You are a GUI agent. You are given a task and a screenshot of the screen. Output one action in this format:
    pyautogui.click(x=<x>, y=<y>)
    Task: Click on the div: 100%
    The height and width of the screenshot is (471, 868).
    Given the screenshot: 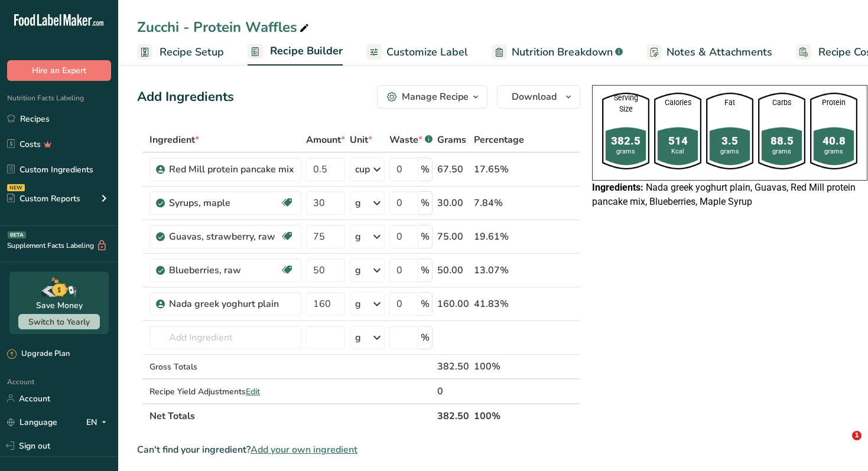 What is the action you would take?
    pyautogui.click(x=498, y=367)
    